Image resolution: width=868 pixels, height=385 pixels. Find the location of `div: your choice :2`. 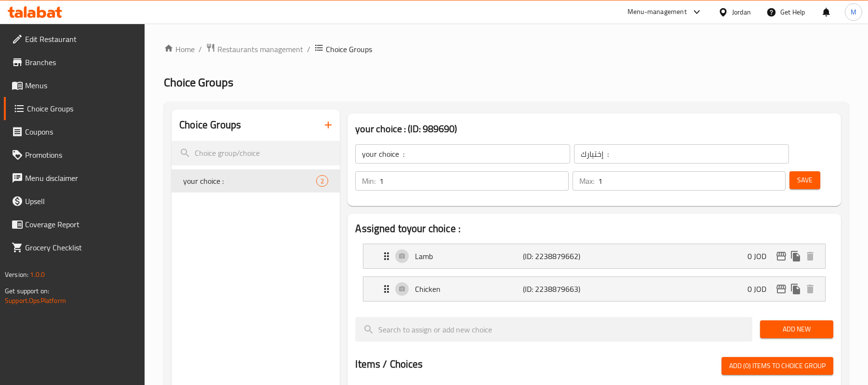

div: your choice :2 is located at coordinates (255, 181).